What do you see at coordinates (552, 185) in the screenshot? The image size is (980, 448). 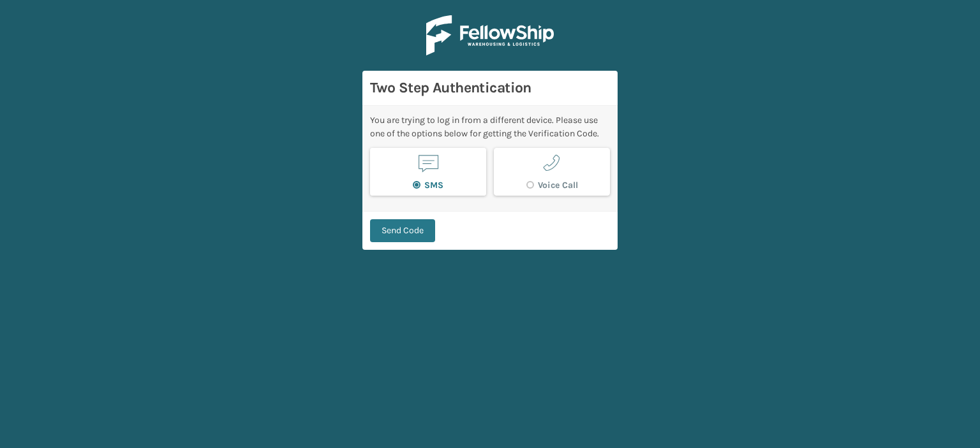 I see `label: Voice Call` at bounding box center [552, 185].